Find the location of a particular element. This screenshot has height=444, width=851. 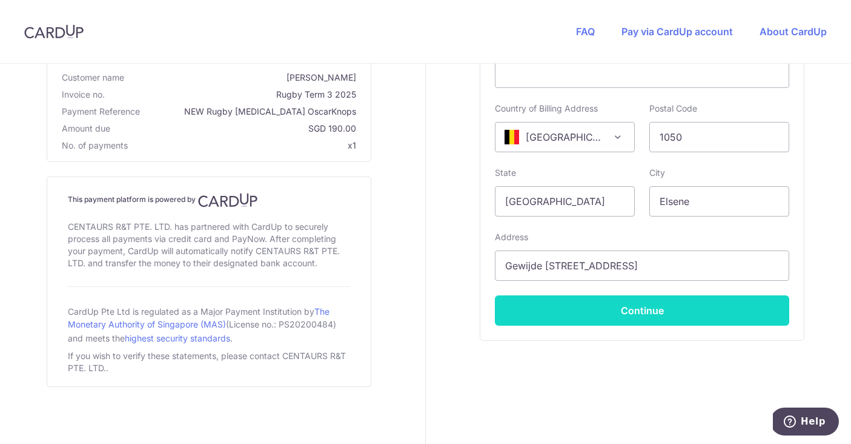

a: The Monetary Authority of Singapore (MAS) is located at coordinates (199, 318).